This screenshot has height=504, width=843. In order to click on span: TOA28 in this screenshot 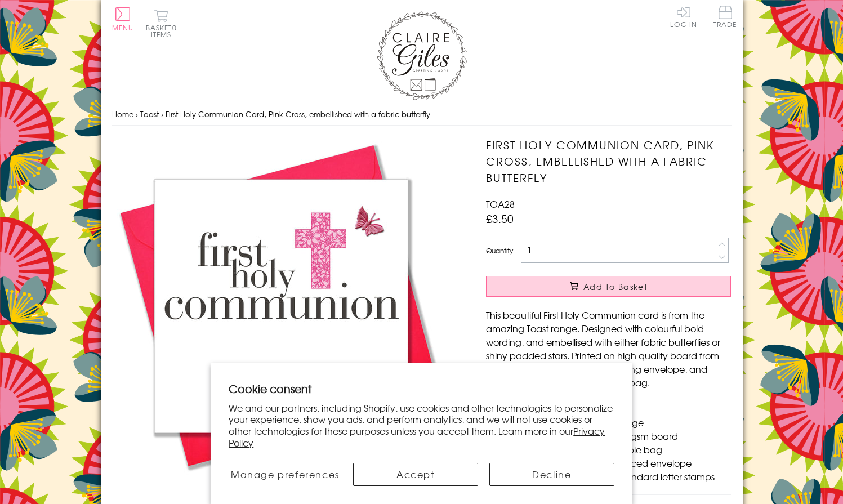, I will do `click(500, 204)`.